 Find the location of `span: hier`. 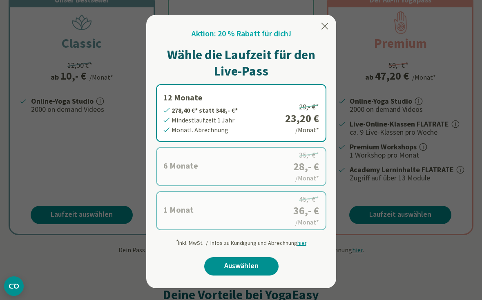

span: hier is located at coordinates (302, 243).